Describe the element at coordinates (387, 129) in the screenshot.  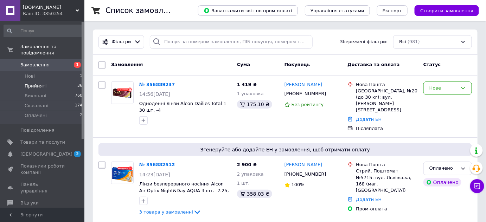
I see `div: Післяплата` at that location.